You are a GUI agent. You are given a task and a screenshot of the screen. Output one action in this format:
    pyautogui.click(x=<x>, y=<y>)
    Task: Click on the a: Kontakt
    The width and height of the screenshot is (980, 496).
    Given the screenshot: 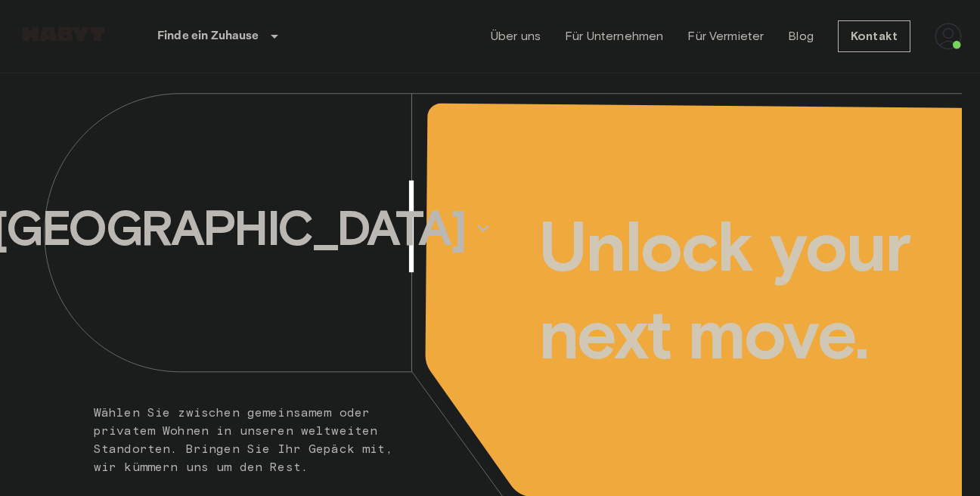 What is the action you would take?
    pyautogui.click(x=874, y=36)
    